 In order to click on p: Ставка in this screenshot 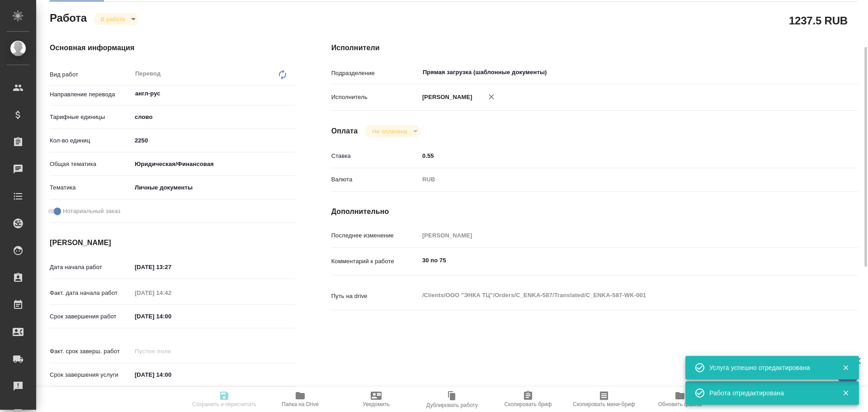, I will do `click(375, 156)`.